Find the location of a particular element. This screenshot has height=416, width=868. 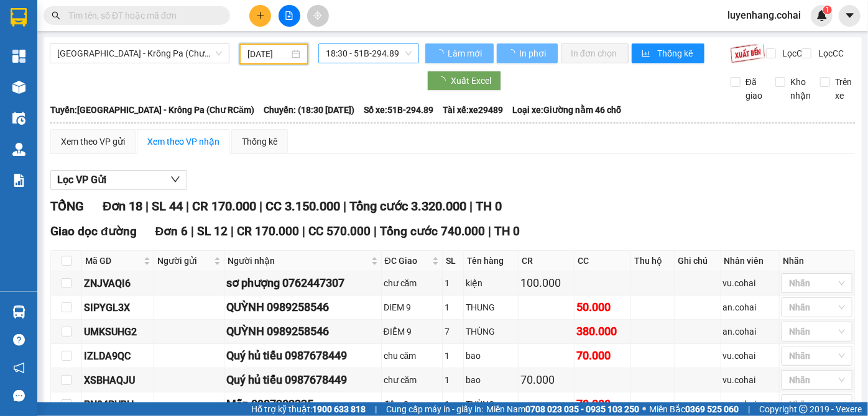

div: UMKSUHG2 is located at coordinates (118, 332).